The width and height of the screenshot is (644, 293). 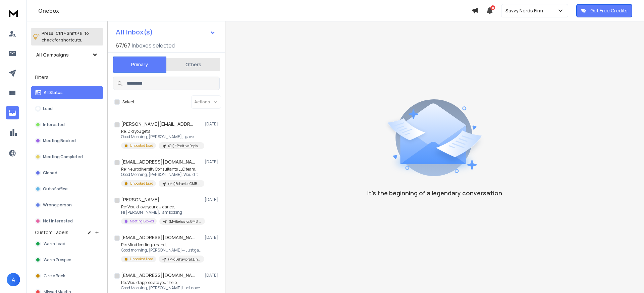 I want to click on button: Others, so click(x=193, y=64).